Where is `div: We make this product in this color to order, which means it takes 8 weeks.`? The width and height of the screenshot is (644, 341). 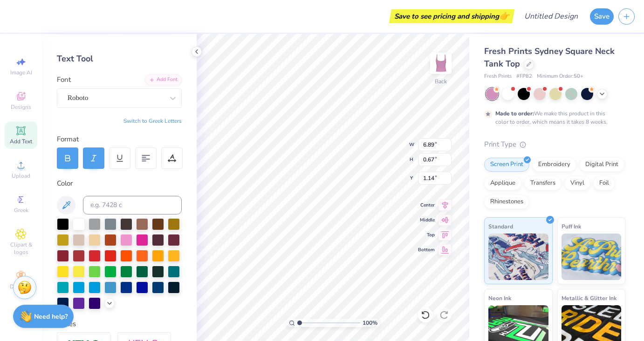
div: We make this product in this color to order, which means it takes 8 weeks. is located at coordinates (553, 118).